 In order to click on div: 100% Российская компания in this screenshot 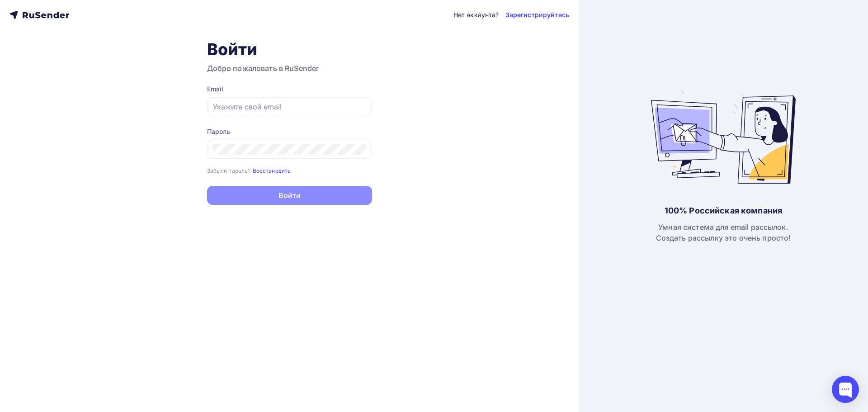, I will do `click(723, 211)`.